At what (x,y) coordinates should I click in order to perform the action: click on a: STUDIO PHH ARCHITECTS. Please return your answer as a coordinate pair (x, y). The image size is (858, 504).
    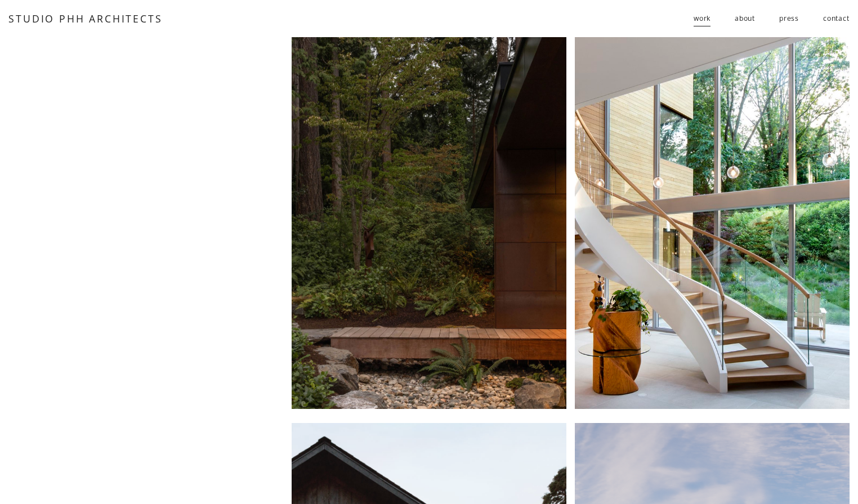
    Looking at the image, I should click on (85, 18).